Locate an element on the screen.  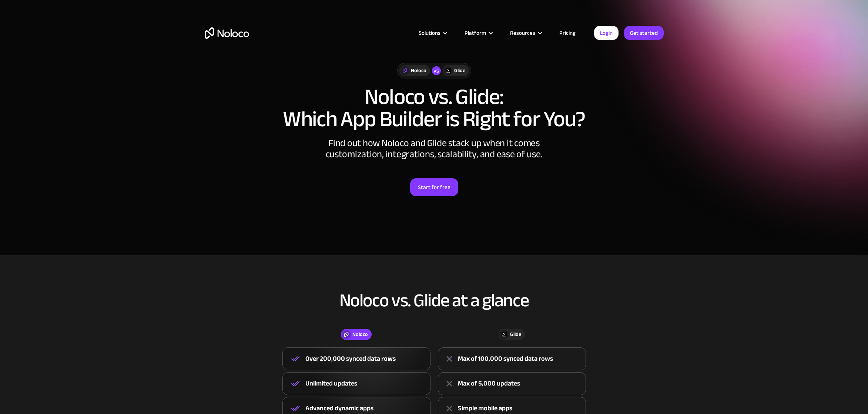
div: Simple mobile apps is located at coordinates (485, 408).